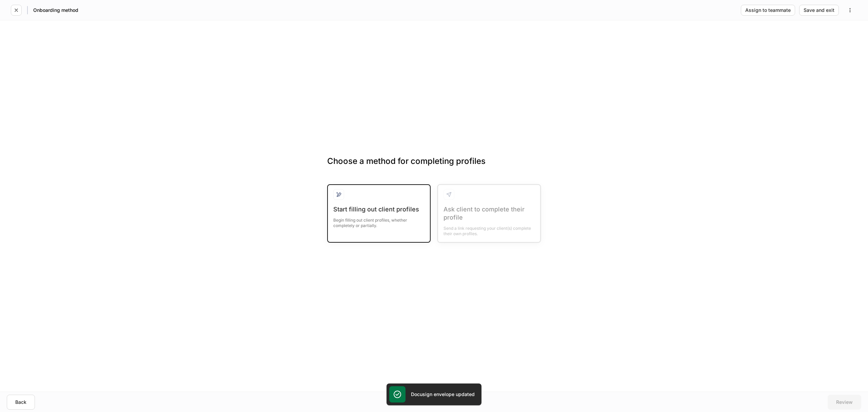 This screenshot has width=868, height=412. Describe the element at coordinates (21, 402) in the screenshot. I see `div: Back` at that location.